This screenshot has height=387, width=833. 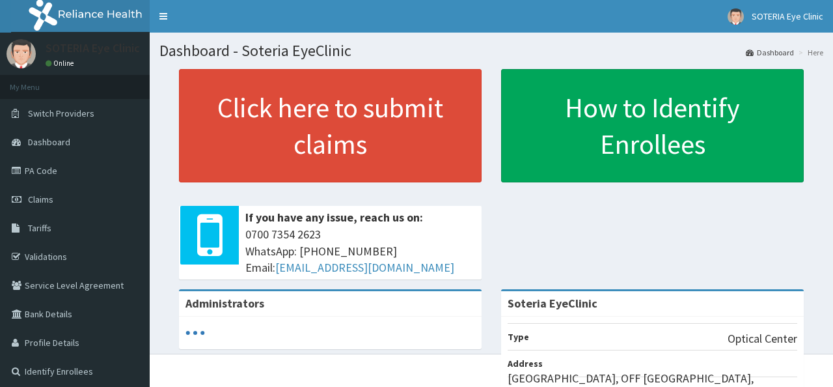 I want to click on span: Switch Providers, so click(x=61, y=113).